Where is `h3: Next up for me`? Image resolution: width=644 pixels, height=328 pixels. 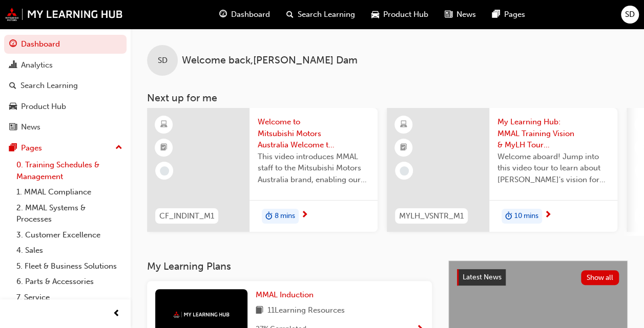 h3: Next up for me is located at coordinates (387, 98).